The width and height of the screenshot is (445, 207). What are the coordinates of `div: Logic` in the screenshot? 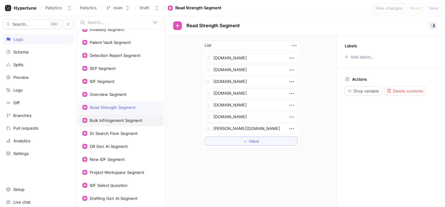 It's located at (18, 39).